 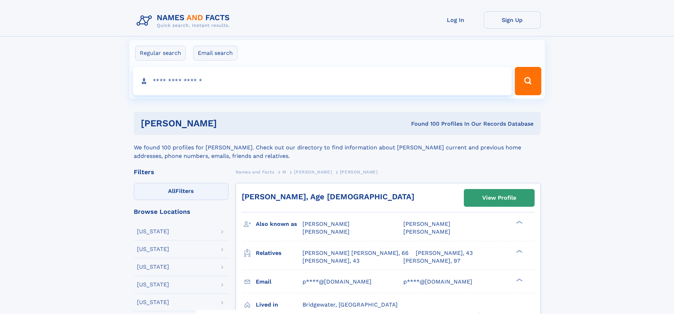 I want to click on input: search input, so click(x=323, y=81).